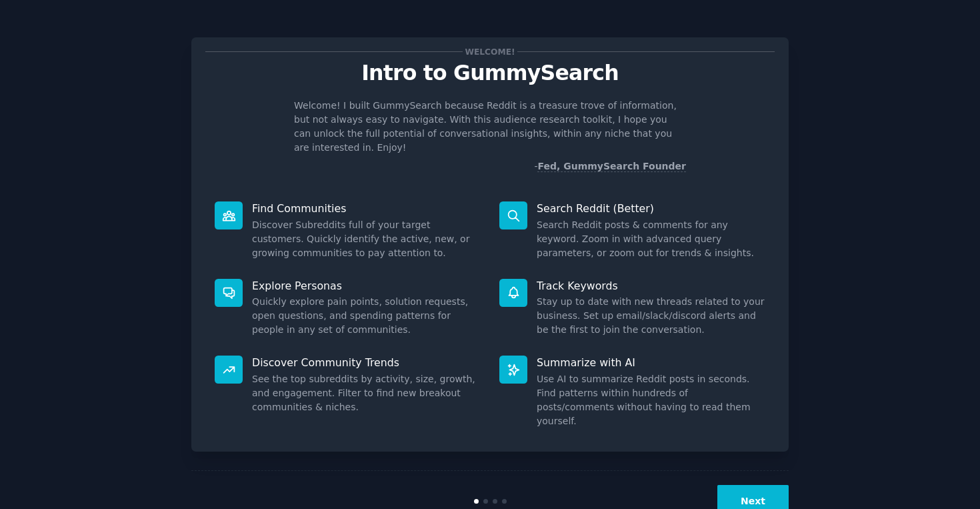 Image resolution: width=980 pixels, height=509 pixels. What do you see at coordinates (366, 285) in the screenshot?
I see `p: Explore Personas` at bounding box center [366, 285].